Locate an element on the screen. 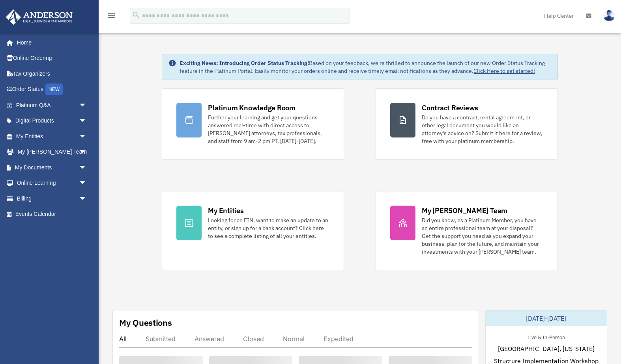 The width and height of the screenshot is (621, 364). a: Billingarrow_drop_down is located at coordinates (52, 199).